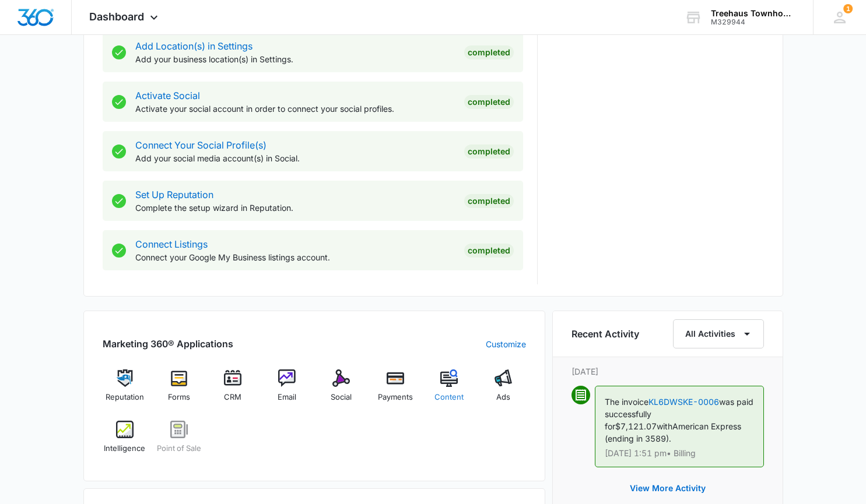 The width and height of the screenshot is (866, 504). What do you see at coordinates (503, 391) in the screenshot?
I see `a: Ads` at bounding box center [503, 391].